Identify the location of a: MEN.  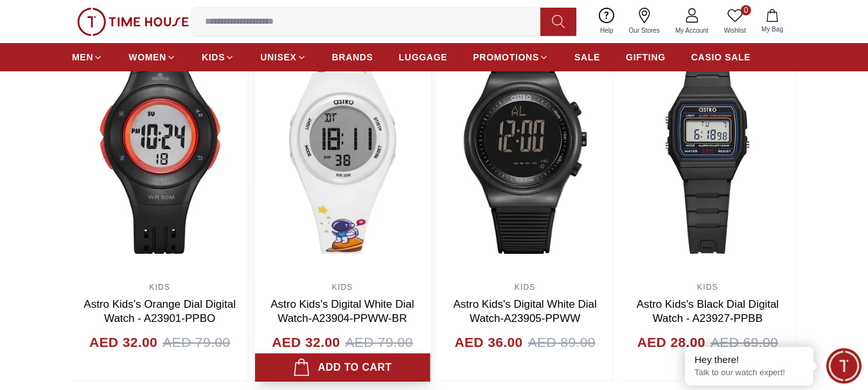
(87, 57).